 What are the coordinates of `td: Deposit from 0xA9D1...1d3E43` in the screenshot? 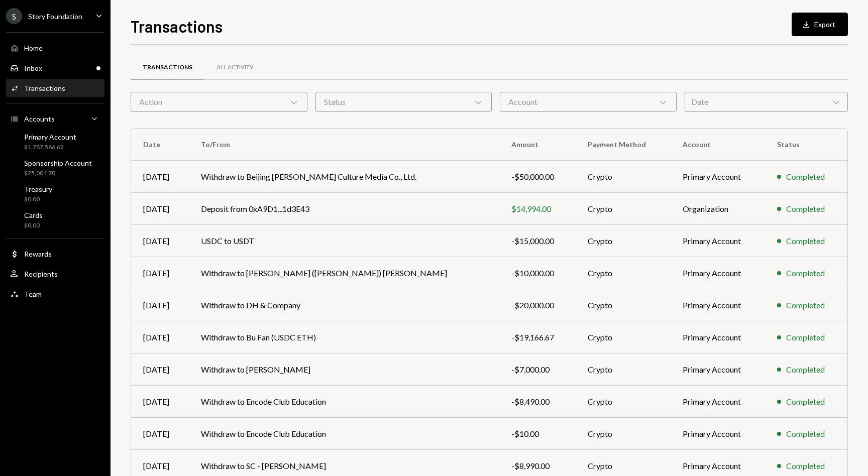 It's located at (344, 209).